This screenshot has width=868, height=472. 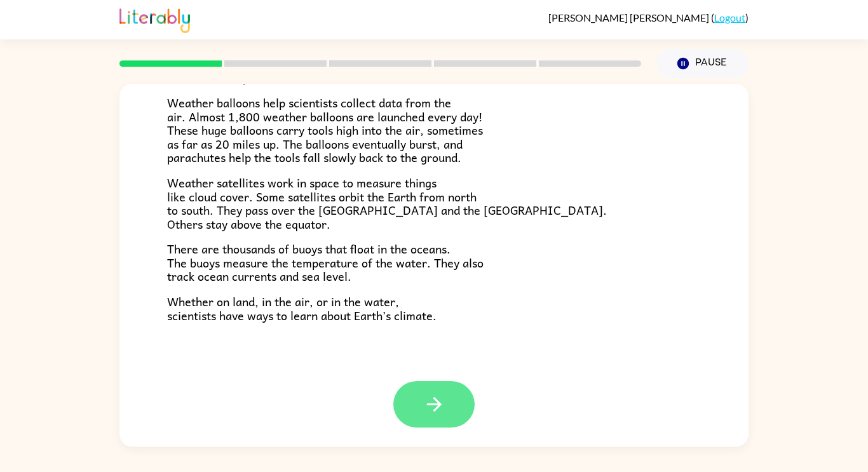 What do you see at coordinates (302, 308) in the screenshot?
I see `span: Whether on land, in the air, or in the water, scientists have ways to learn about Earth’s climate.` at bounding box center [302, 308].